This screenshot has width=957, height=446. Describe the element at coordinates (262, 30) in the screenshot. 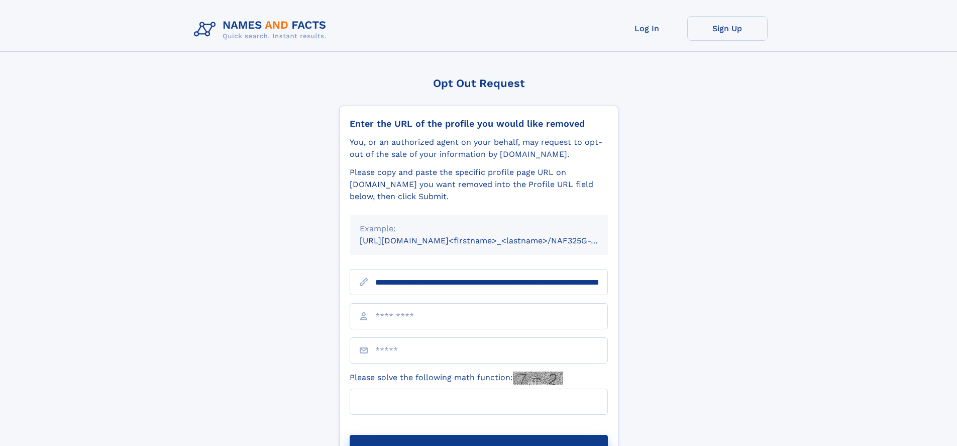

I see `img: Logo Names and Facts` at that location.